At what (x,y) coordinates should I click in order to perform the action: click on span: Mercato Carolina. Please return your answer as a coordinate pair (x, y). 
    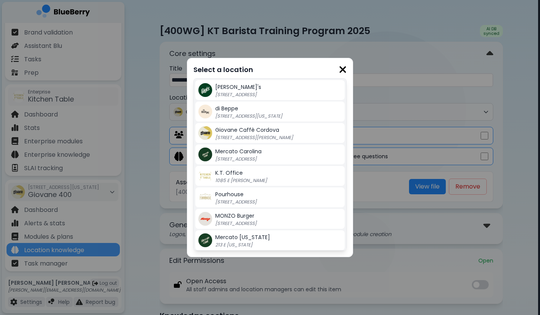
    Looking at the image, I should click on (238, 151).